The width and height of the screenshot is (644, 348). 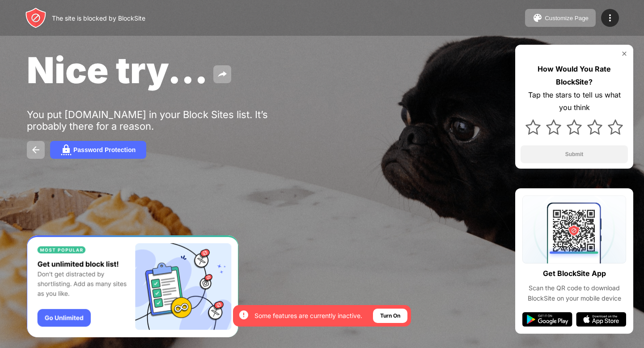 What do you see at coordinates (575, 229) in the screenshot?
I see `img: qrcode.svg` at bounding box center [575, 229].